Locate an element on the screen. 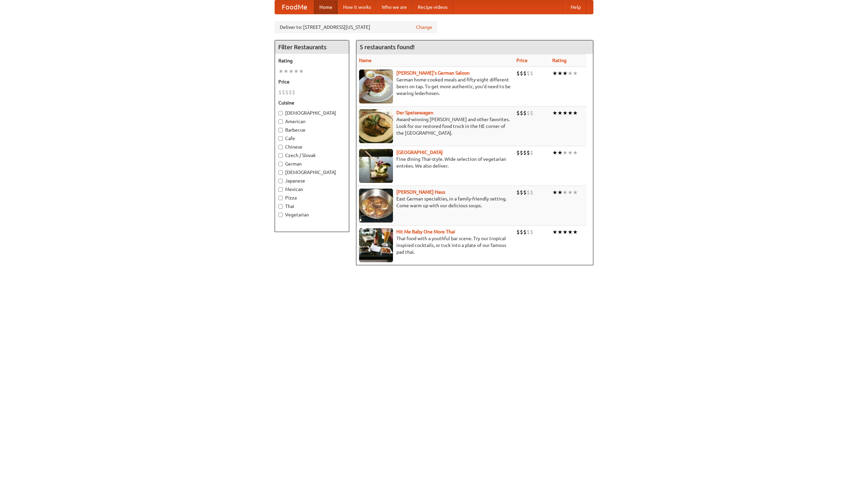 The image size is (868, 480). img: esthers.jpg is located at coordinates (376, 86).